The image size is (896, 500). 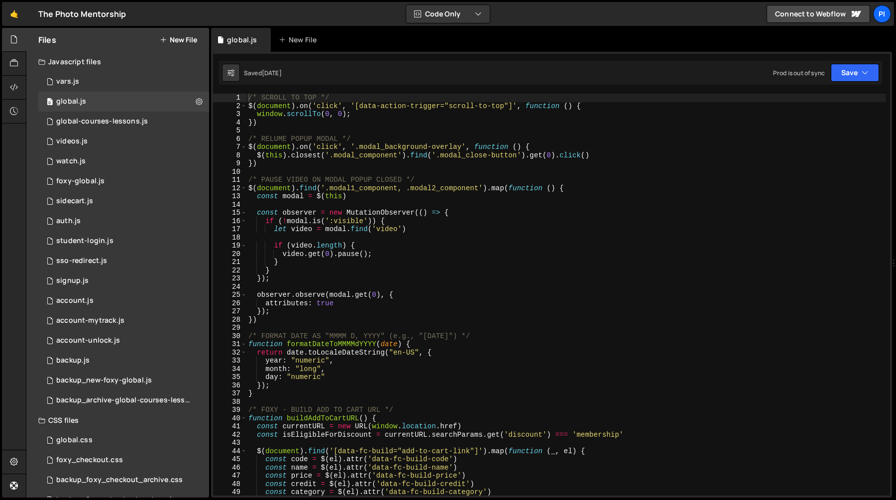 I want to click on div: 13533/43446.js, so click(x=123, y=201).